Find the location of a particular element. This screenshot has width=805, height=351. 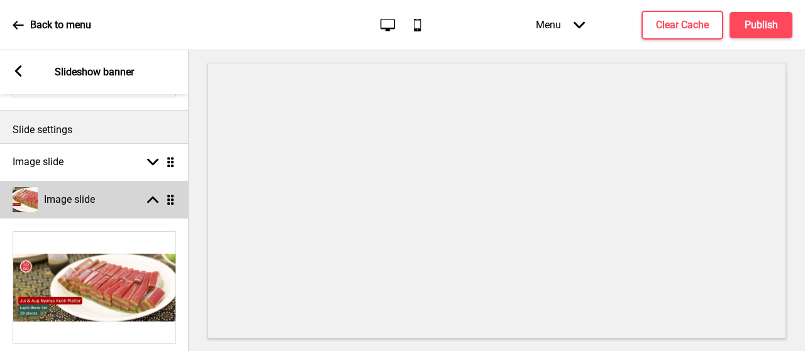

p: Slideshow banner is located at coordinates (94, 72).